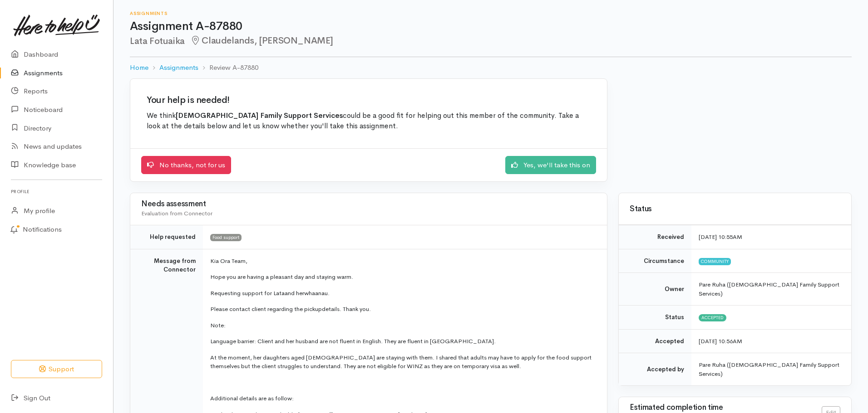  I want to click on span: Community, so click(714, 262).